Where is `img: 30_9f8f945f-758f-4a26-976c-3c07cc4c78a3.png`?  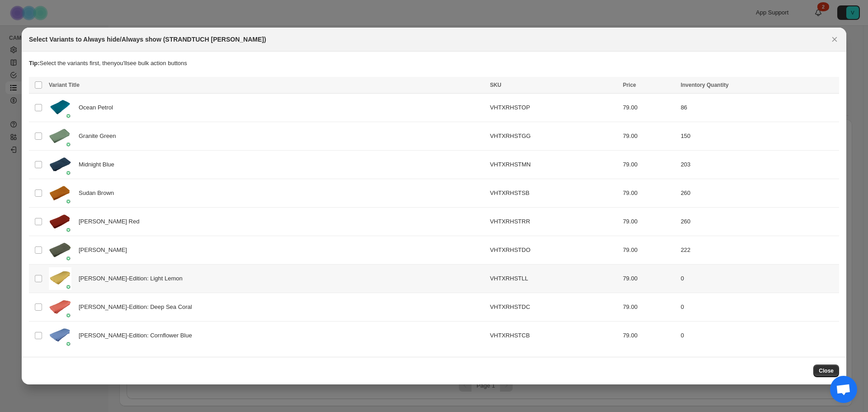
img: 30_9f8f945f-758f-4a26-976c-3c07cc4c78a3.png is located at coordinates (60, 136).